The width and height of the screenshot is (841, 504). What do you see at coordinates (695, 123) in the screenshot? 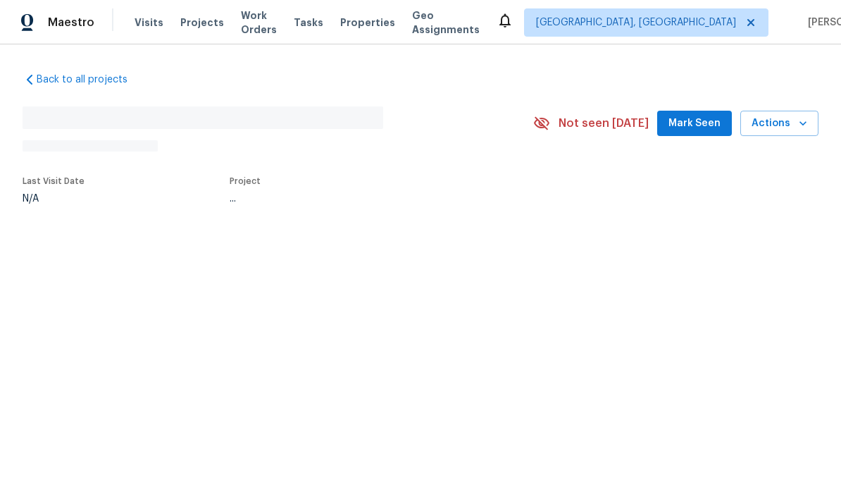
I see `span: Mark Seen` at bounding box center [695, 123].